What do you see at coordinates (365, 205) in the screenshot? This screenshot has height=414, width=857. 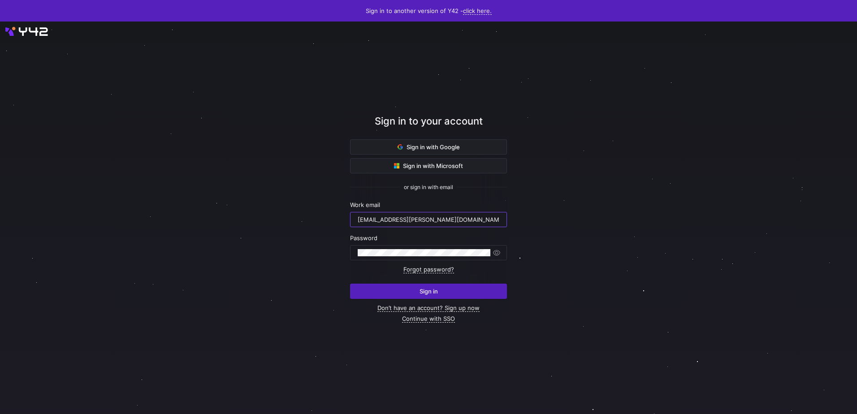 I see `span: Work email` at bounding box center [365, 205].